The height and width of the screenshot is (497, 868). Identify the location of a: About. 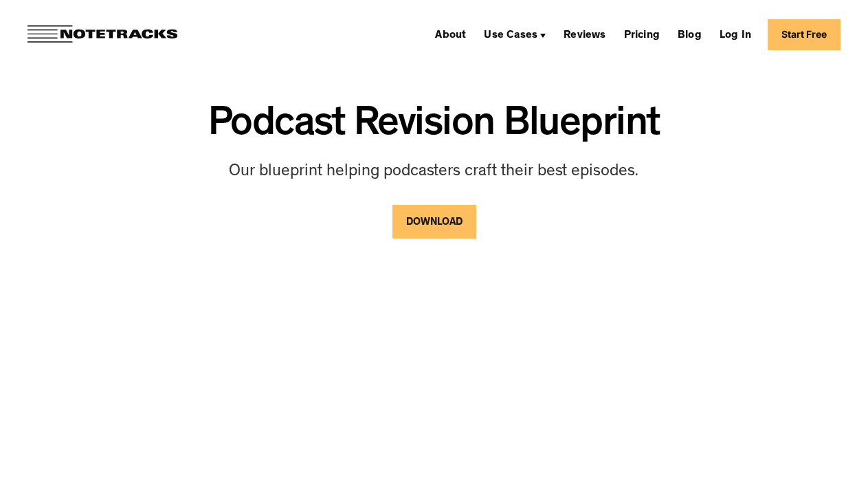
(450, 34).